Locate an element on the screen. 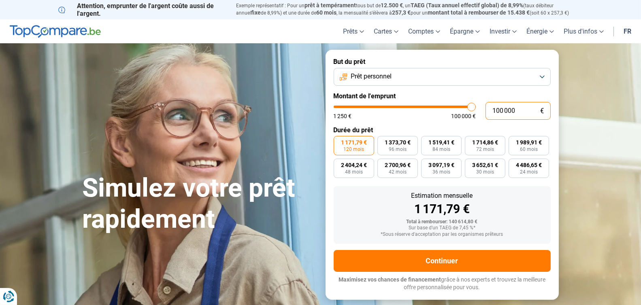 The image size is (641, 305). div: 1 171,79 € is located at coordinates (442, 209).